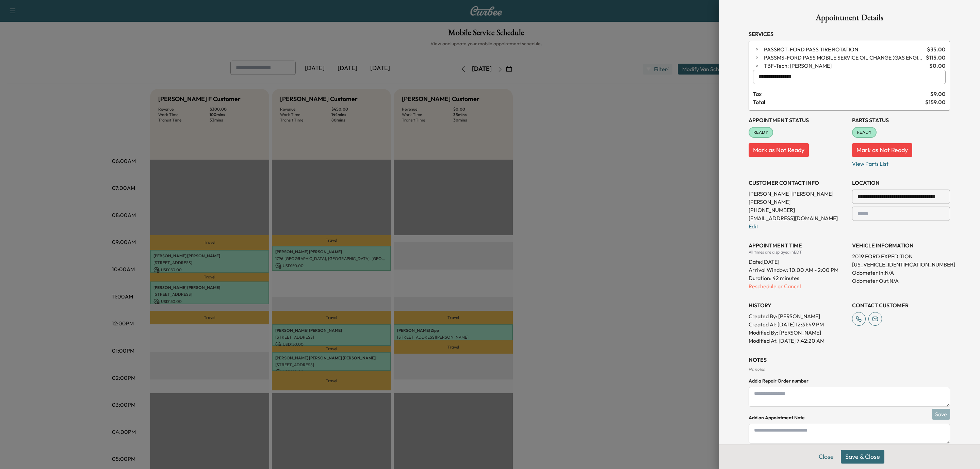 Image resolution: width=980 pixels, height=469 pixels. What do you see at coordinates (797, 305) in the screenshot?
I see `h3: History` at bounding box center [797, 305].